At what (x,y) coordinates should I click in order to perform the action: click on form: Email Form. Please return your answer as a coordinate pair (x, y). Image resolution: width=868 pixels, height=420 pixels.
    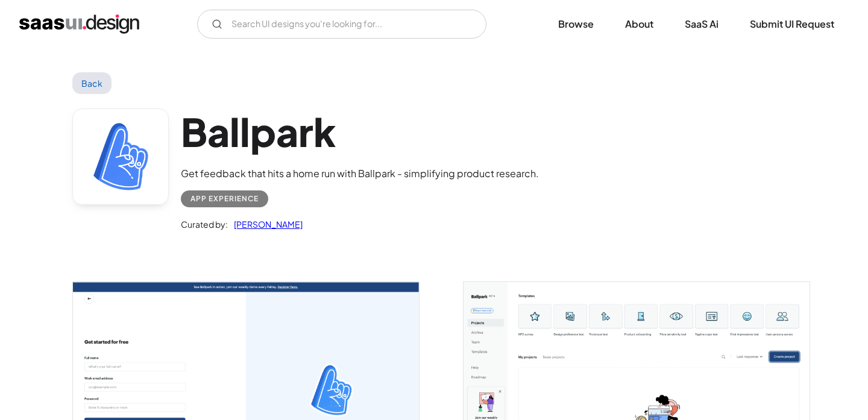
    Looking at the image, I should click on (342, 24).